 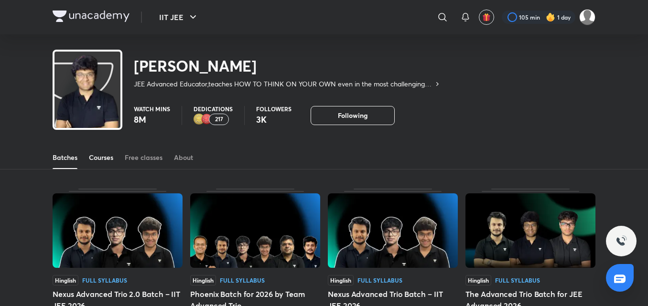 What do you see at coordinates (486, 17) in the screenshot?
I see `img: avatar` at bounding box center [486, 17].